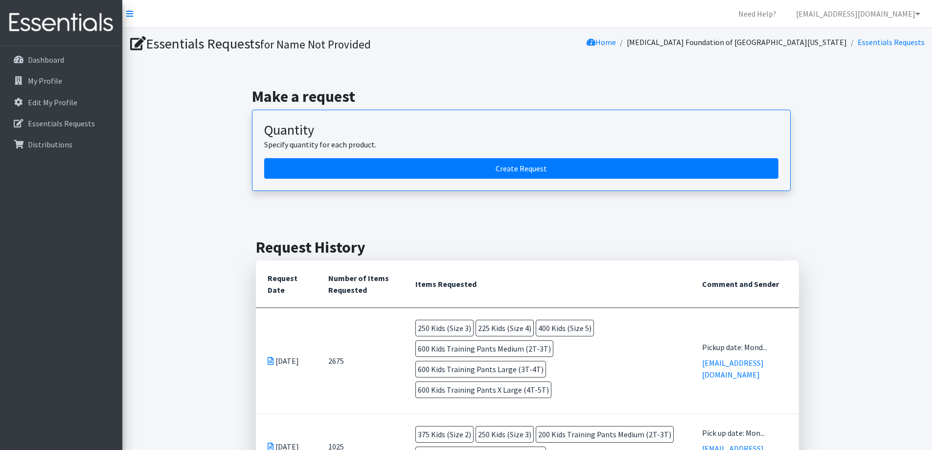  Describe the element at coordinates (316, 44) in the screenshot. I see `small: for Name Not Provided` at that location.